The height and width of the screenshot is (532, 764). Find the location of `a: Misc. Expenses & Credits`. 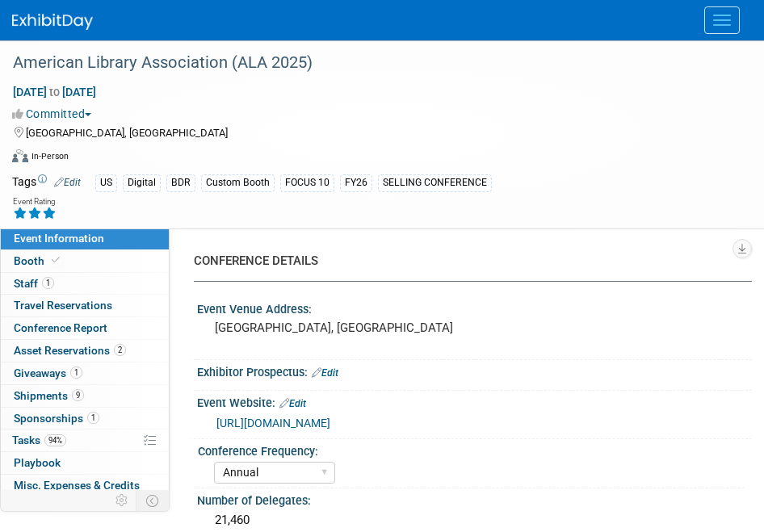

a: Misc. Expenses & Credits is located at coordinates (85, 485).